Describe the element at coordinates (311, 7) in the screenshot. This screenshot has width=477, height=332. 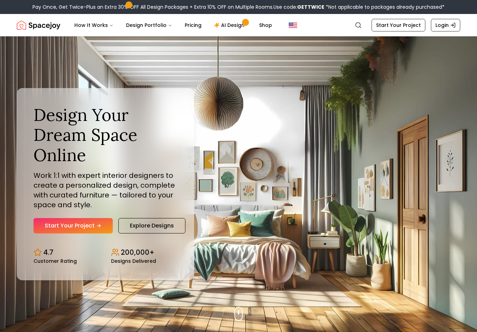
I see `b: GETTWICE` at that location.